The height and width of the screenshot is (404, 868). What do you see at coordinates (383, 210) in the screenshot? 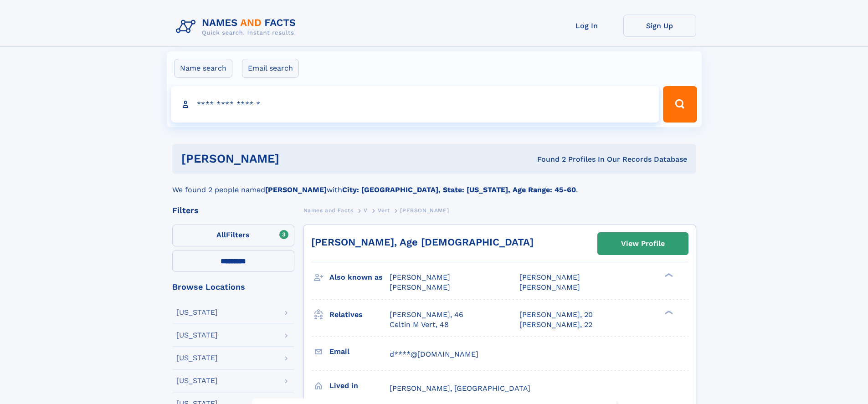
I see `a: Vert` at bounding box center [383, 210].